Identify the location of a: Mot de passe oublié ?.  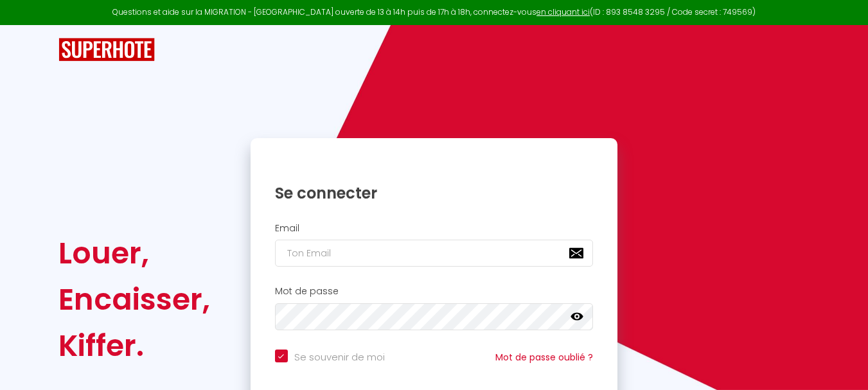
(544, 357).